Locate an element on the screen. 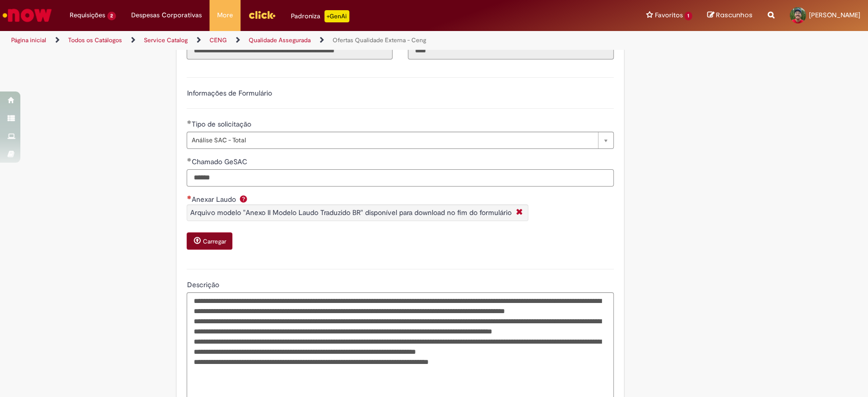  span: Descrição is located at coordinates (203, 284).